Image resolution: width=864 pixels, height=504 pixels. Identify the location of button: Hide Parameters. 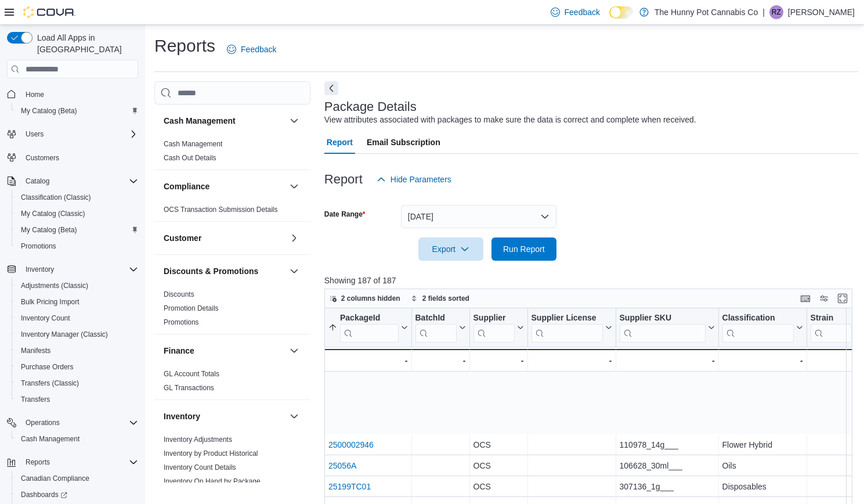
(414, 179).